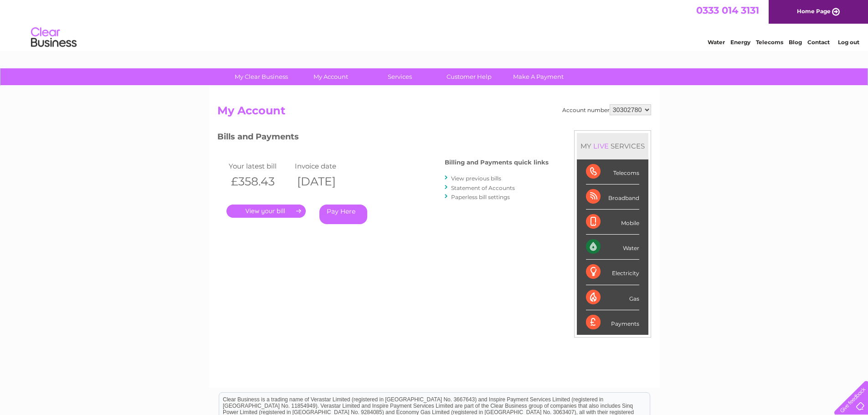  Describe the element at coordinates (770, 42) in the screenshot. I see `a: Telecoms` at that location.